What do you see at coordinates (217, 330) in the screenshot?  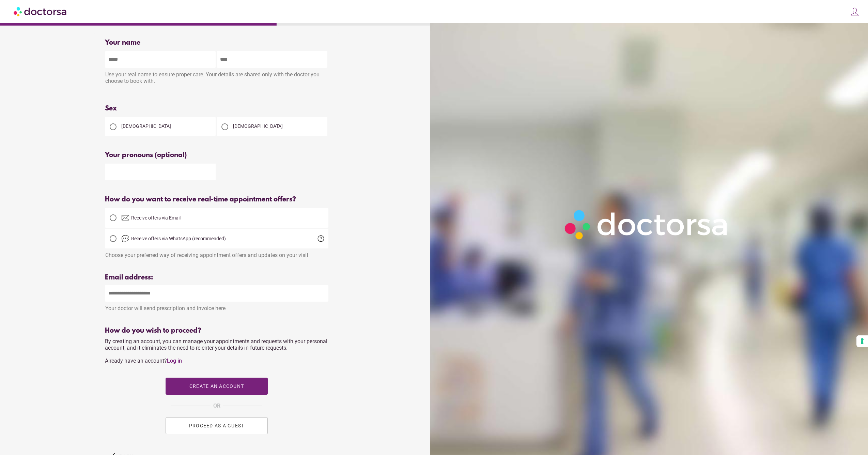 I see `div: How do you wish to proceed?` at bounding box center [217, 330].